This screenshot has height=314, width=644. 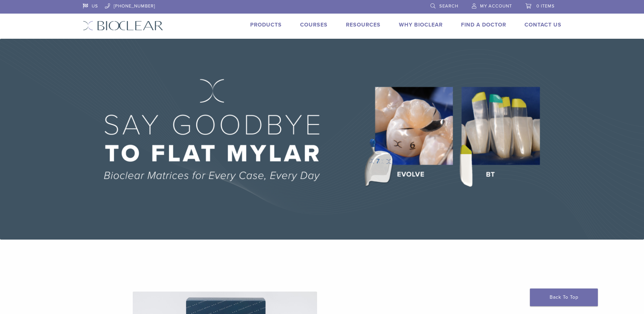 What do you see at coordinates (496, 6) in the screenshot?
I see `span: My Account` at bounding box center [496, 6].